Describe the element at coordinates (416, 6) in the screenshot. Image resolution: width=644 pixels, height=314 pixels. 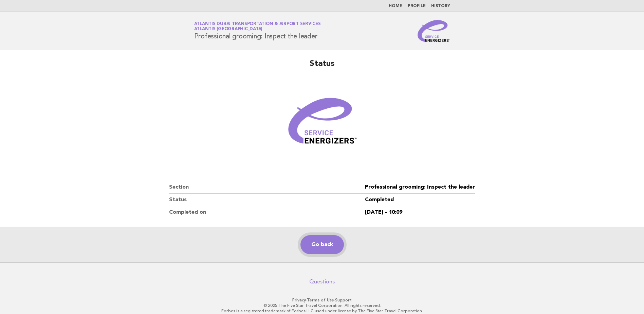
I see `a: Profile` at that location.